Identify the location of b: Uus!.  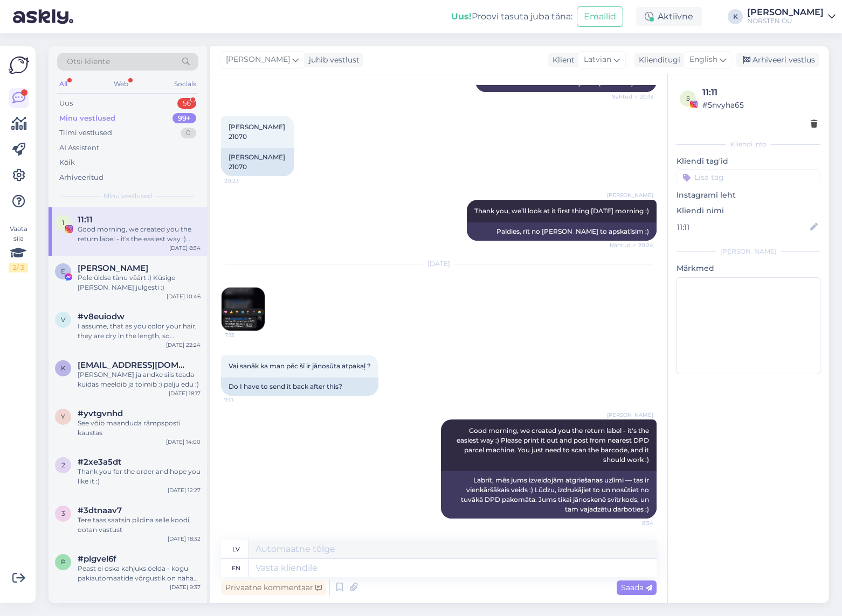
(462, 16).